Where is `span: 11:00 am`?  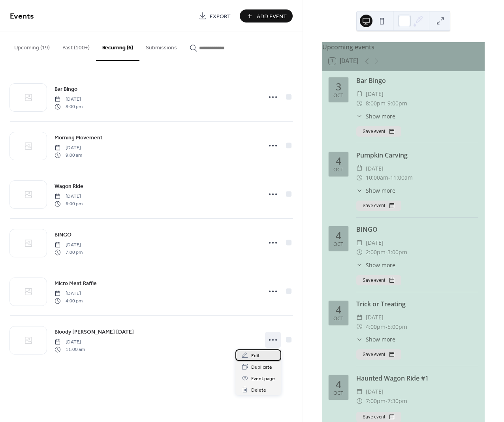 span: 11:00 am is located at coordinates (70, 349).